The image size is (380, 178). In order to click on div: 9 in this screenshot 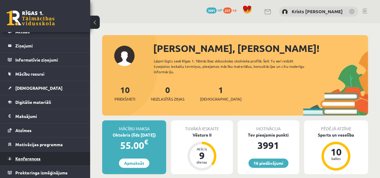, I will do `click(202, 156)`.